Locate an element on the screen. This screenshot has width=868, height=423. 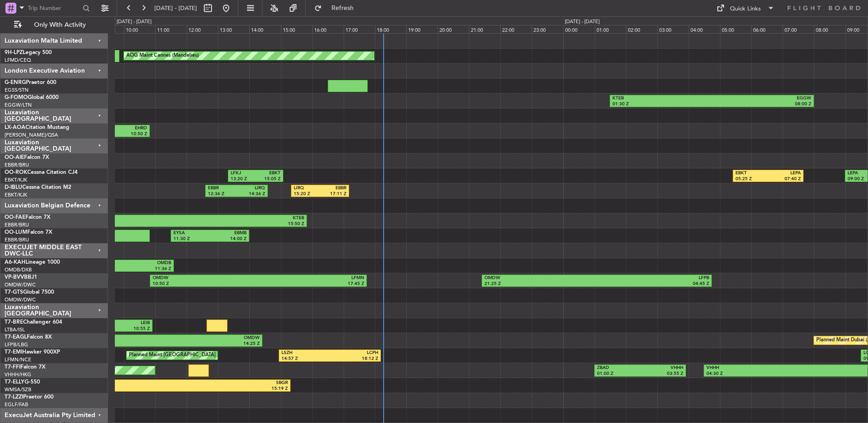
div: 15:05 Z is located at coordinates (268, 179).